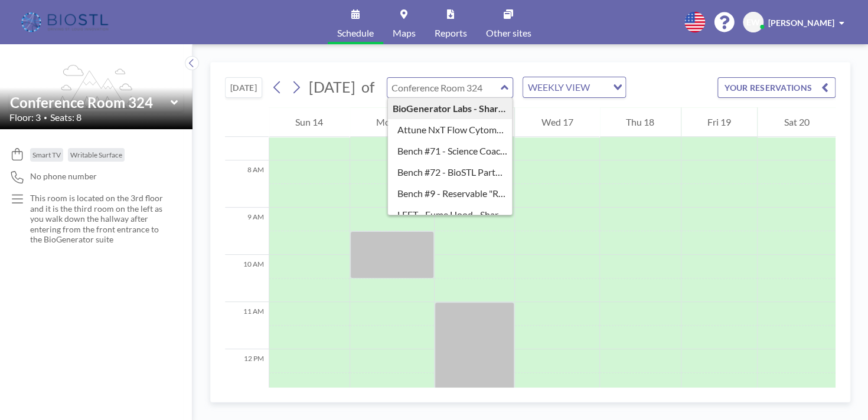 The image size is (868, 420). Describe the element at coordinates (449, 151) in the screenshot. I see `div: Bench #71 - Science Coach - BioSTL Bench` at that location.